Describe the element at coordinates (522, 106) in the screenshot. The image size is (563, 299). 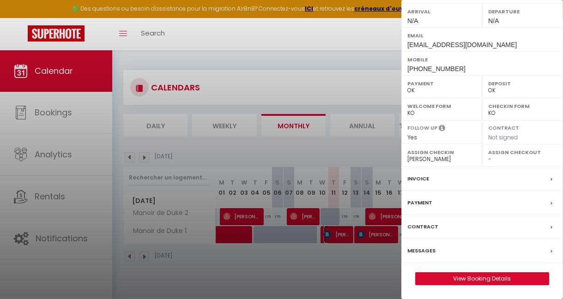
I see `label: Checkin form` at that location.